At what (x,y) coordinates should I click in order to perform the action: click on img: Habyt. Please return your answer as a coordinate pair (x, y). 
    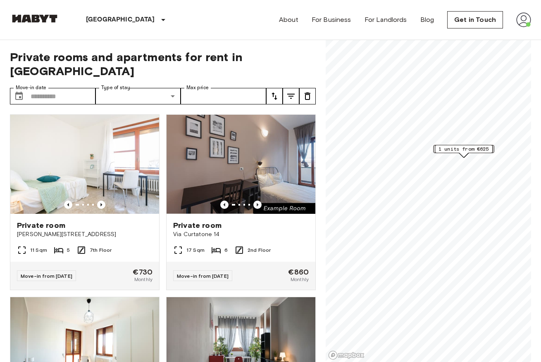
    Looking at the image, I should click on (35, 19).